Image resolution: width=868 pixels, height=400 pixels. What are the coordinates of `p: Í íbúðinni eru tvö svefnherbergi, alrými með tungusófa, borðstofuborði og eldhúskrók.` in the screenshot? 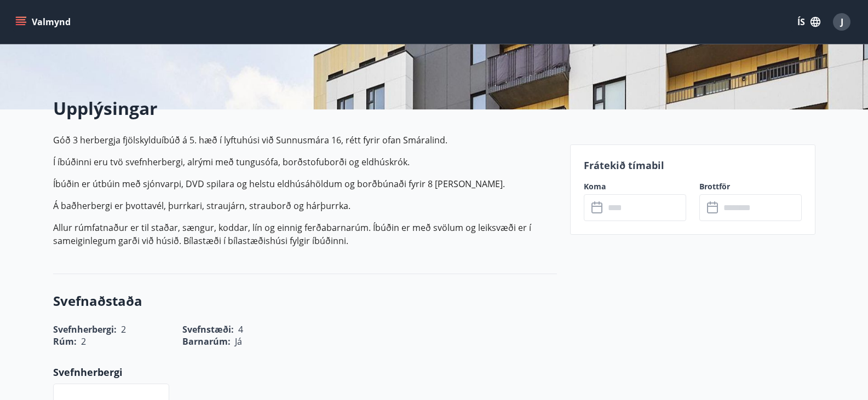 It's located at (305, 162).